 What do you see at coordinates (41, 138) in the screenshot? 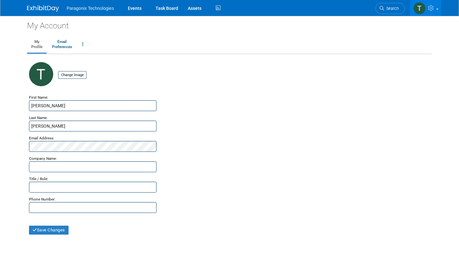
I see `small: Email Address:` at bounding box center [41, 138].